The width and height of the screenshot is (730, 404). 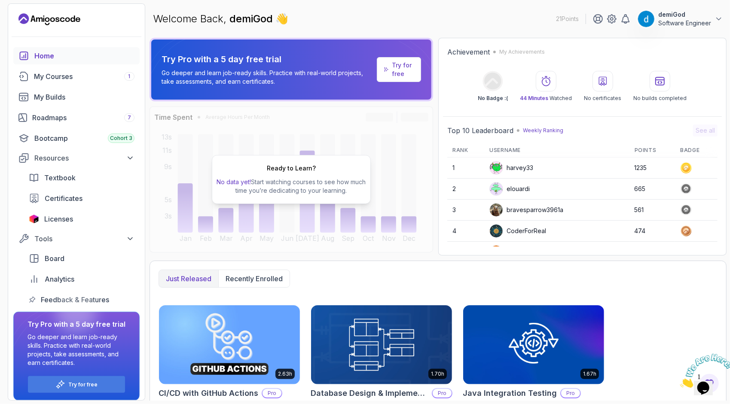 What do you see at coordinates (567, 19) in the screenshot?
I see `p: 21 Points` at bounding box center [567, 19].